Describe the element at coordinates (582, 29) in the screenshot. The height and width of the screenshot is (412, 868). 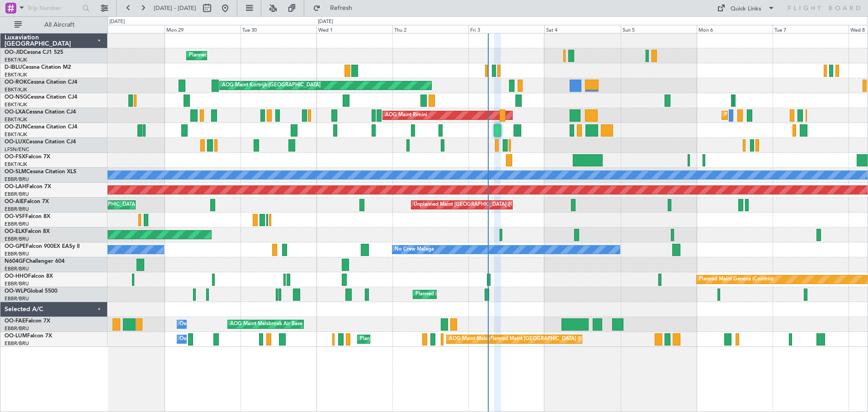
I see `div: Sat 4` at that location.